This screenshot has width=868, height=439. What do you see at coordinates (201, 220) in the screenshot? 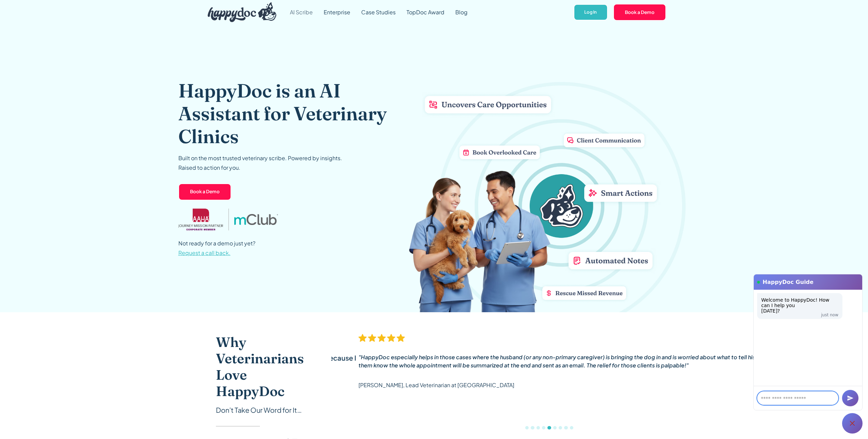
I see `img: AAHA Advantage logo` at bounding box center [201, 220].